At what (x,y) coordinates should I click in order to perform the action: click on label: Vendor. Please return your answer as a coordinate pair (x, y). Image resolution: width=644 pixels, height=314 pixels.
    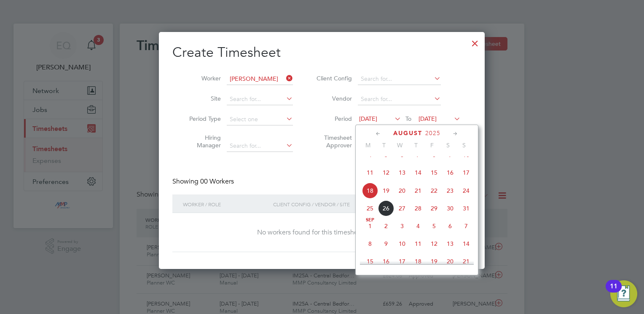
    Looking at the image, I should click on (333, 99).